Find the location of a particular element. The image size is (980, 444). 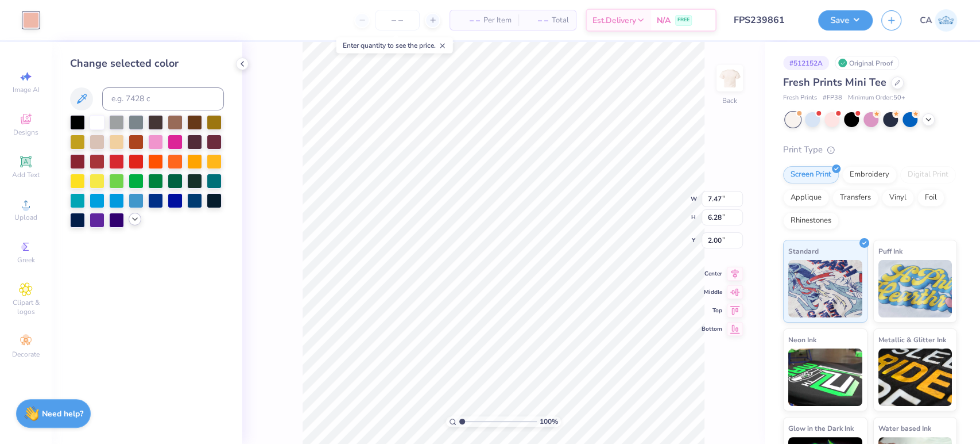

button: Save is located at coordinates (845, 20).